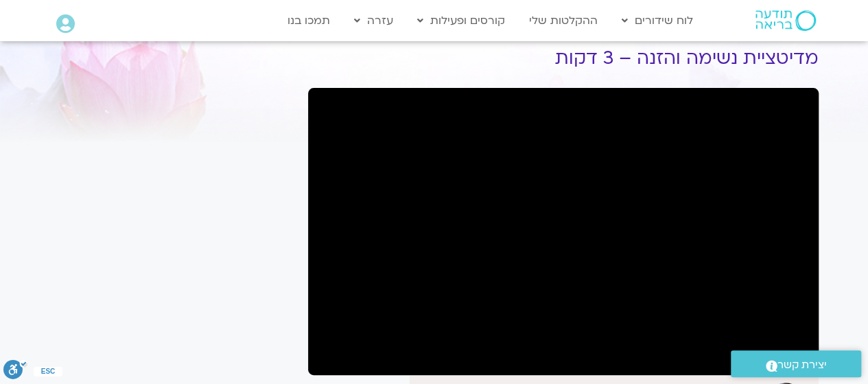 The height and width of the screenshot is (384, 868). What do you see at coordinates (796, 363) in the screenshot?
I see `a: יצירת קשר` at bounding box center [796, 363].